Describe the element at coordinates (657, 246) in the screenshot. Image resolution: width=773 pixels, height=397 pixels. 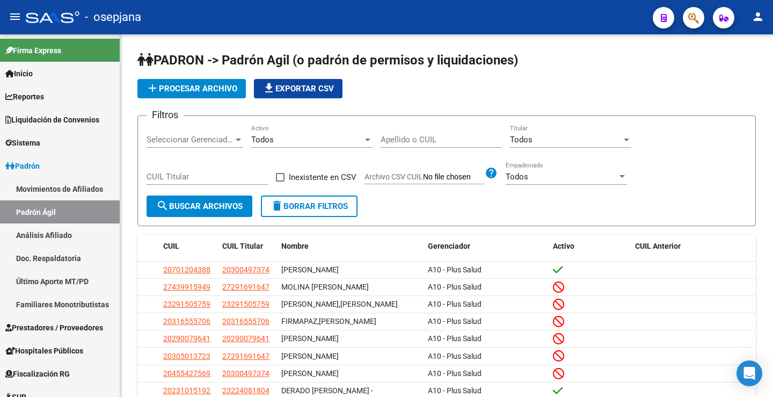
I see `span: CUIL Anterior` at that location.